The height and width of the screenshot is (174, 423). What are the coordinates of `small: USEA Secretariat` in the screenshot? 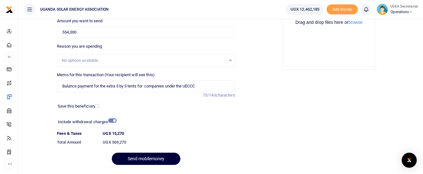 It's located at (404, 7).